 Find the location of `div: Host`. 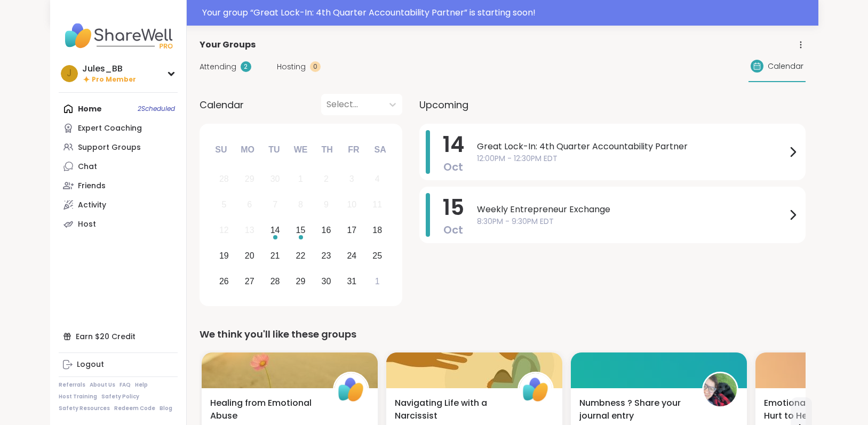

div: Host is located at coordinates (87, 225).